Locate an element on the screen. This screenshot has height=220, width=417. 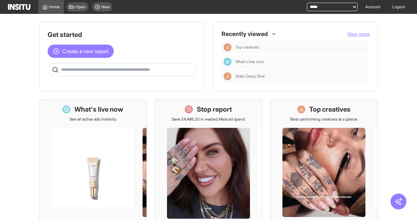
span: View more is located at coordinates (359, 34).